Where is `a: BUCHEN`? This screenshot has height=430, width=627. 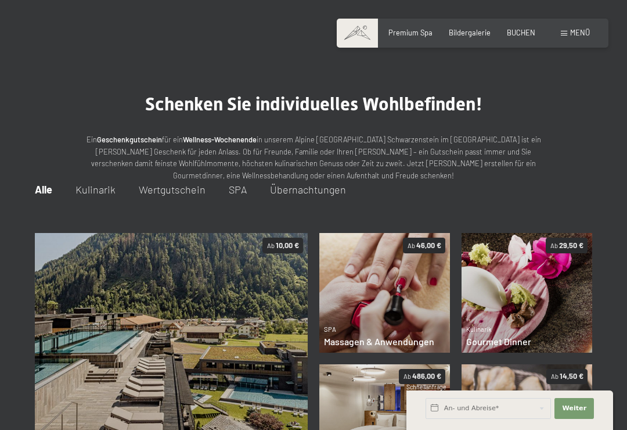
a: BUCHEN is located at coordinates (521, 33).